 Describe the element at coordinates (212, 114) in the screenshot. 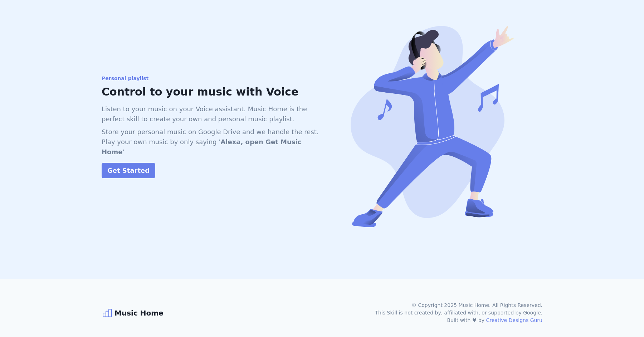

I see `p: Listen to your music on your Voice assistant. Music Home is the perfect skill to create your own ...` at that location.